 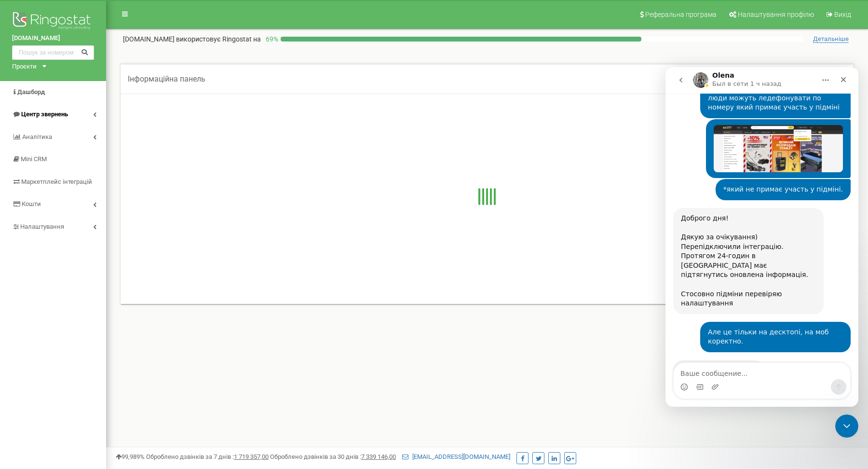 I want to click on button: Главная, so click(x=160, y=13).